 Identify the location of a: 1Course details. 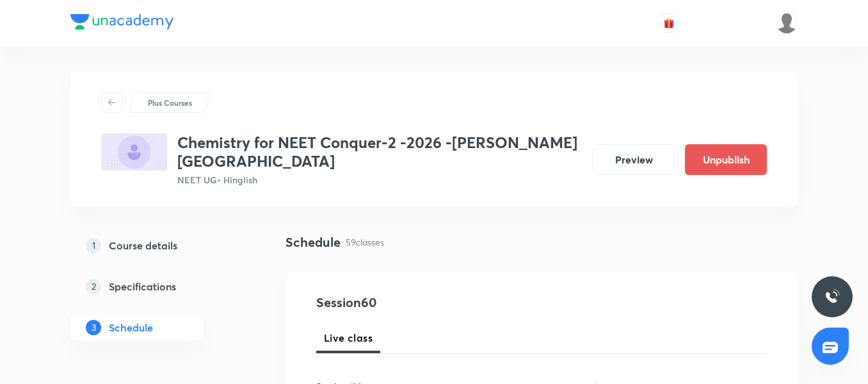
(157, 245).